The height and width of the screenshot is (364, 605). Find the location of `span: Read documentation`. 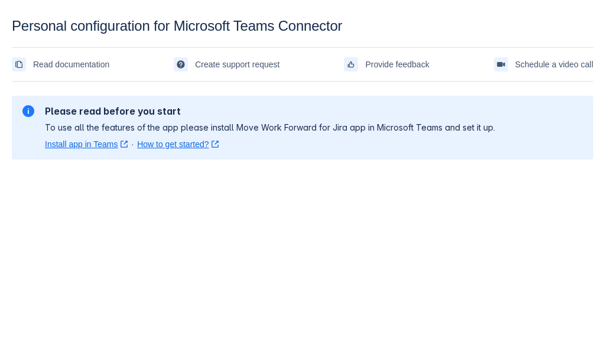

span: Read documentation is located at coordinates (71, 64).